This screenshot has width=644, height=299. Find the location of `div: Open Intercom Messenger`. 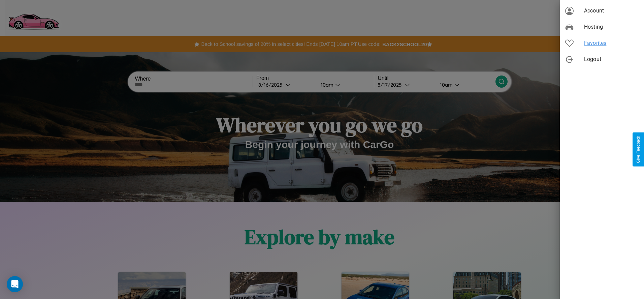

div: Open Intercom Messenger is located at coordinates (15, 284).